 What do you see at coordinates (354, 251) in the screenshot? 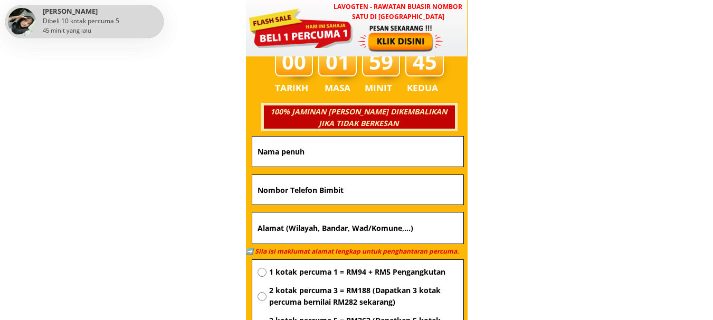
I see `h3: ➡️ Sila isi maklumat alamat lengkap untuk penghantaran percuma.` at bounding box center [354, 251].